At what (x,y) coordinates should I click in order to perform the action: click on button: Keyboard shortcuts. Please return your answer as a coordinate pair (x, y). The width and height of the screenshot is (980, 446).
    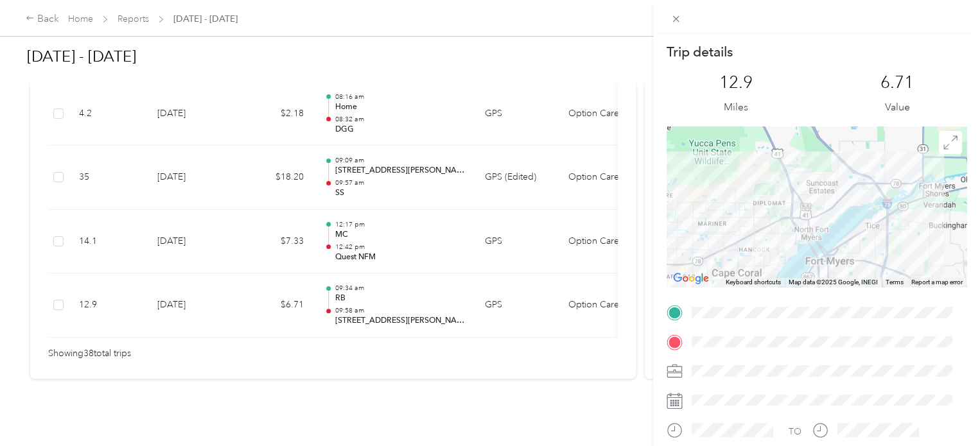
    Looking at the image, I should click on (754, 283).